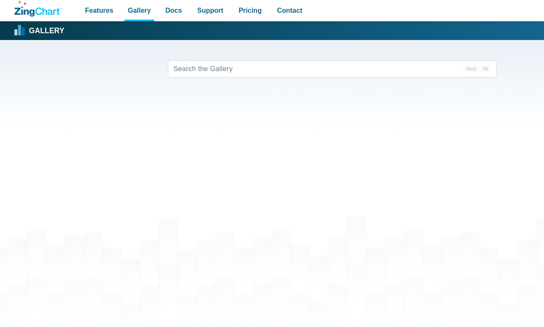  Describe the element at coordinates (332, 69) in the screenshot. I see `input: Search the Gallery` at that location.